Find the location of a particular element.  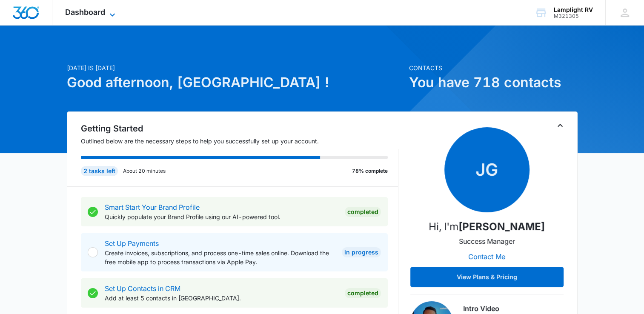

h3: Intro Video is located at coordinates (514, 308).